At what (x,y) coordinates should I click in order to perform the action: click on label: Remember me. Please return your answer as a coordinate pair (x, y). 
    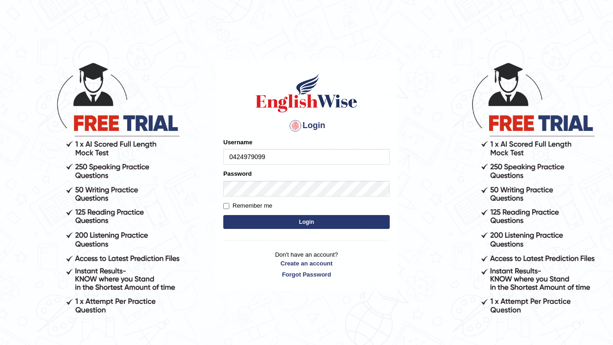
    Looking at the image, I should click on (248, 206).